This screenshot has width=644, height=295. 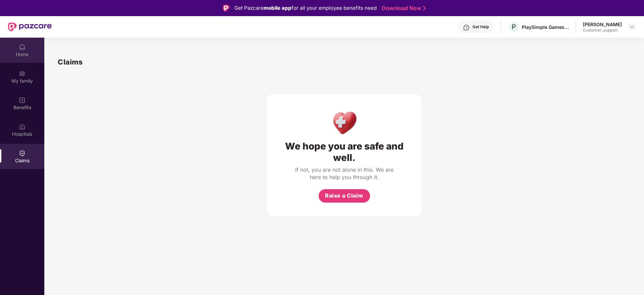 What do you see at coordinates (344, 196) in the screenshot?
I see `span: Raise a Claim` at bounding box center [344, 196].